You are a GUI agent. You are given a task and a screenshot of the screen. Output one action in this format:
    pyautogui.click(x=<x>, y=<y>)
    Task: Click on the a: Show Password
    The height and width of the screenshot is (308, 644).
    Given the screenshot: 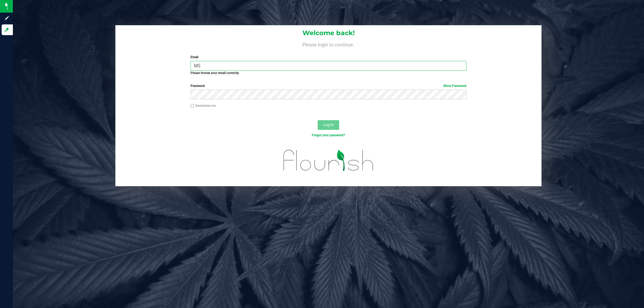 What is the action you would take?
    pyautogui.click(x=455, y=86)
    